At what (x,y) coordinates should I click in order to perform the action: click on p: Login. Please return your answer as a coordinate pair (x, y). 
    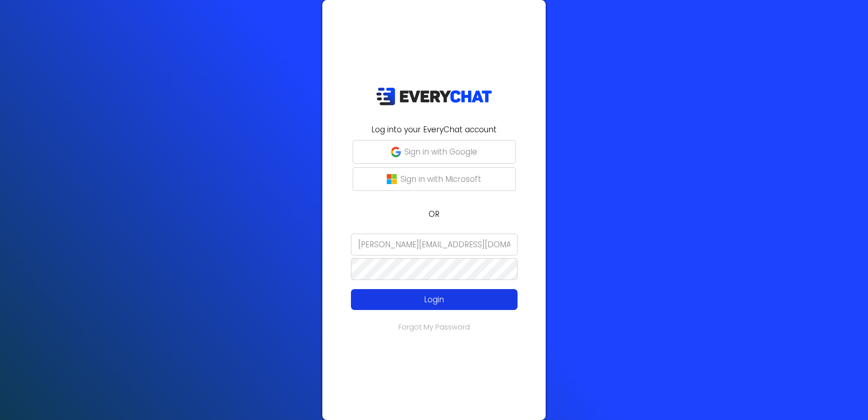
    Looking at the image, I should click on (434, 300).